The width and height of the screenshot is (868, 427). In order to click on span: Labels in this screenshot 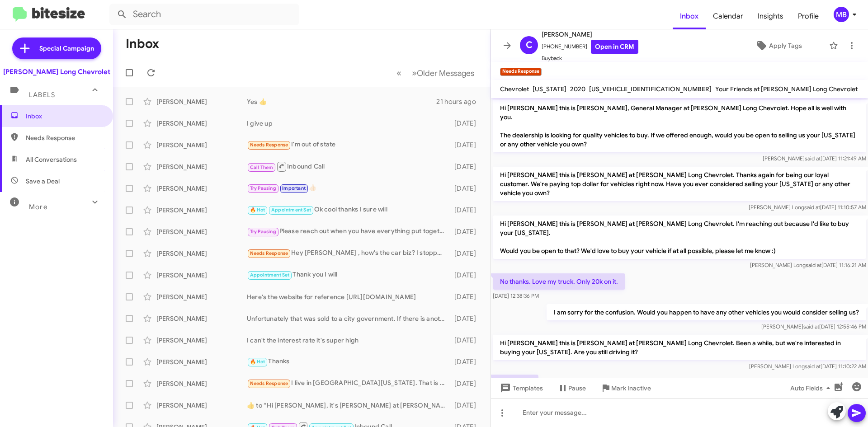, I will do `click(42, 95)`.